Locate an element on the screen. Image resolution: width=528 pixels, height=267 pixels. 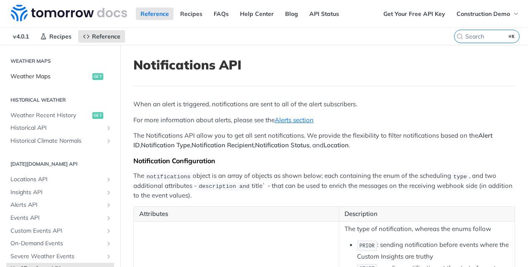
kbd: ⌘K is located at coordinates (512, 36).